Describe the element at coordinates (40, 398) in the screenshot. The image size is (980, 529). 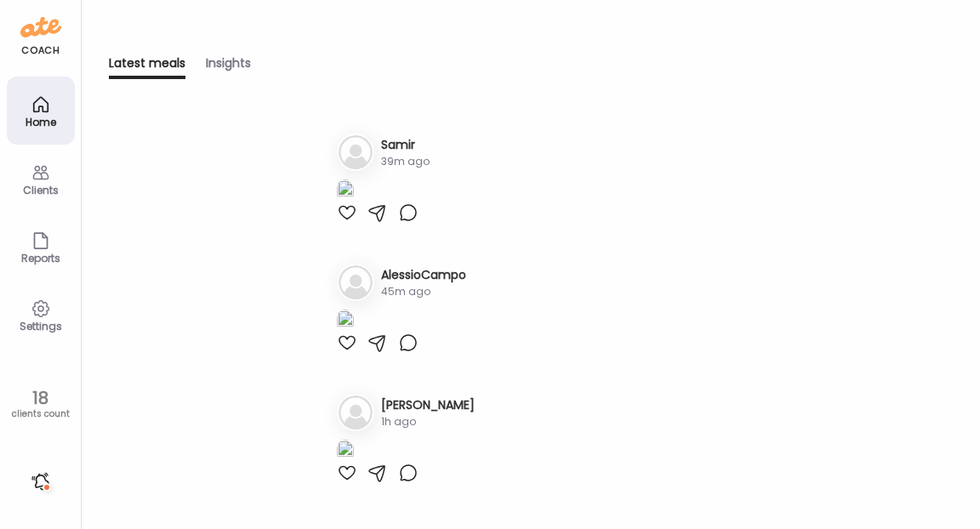
I see `div: 18` at that location.